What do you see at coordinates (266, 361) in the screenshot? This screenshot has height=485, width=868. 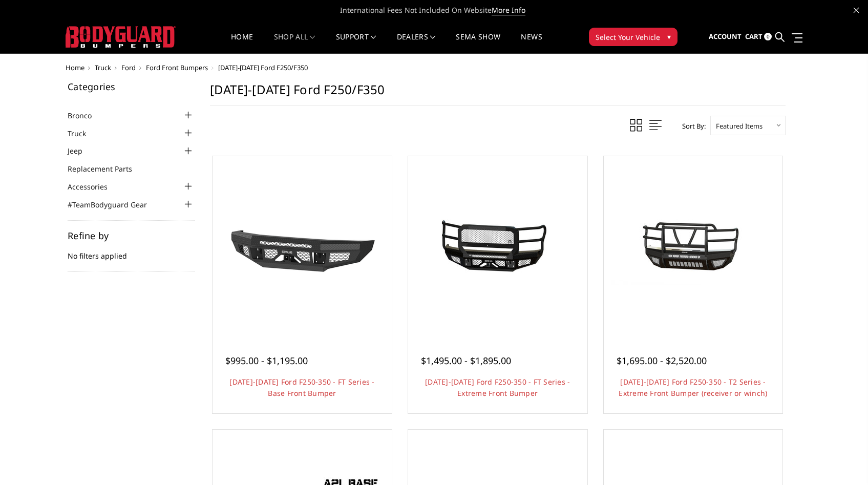 I see `span: $995.00 - $1,195.00` at bounding box center [266, 361].